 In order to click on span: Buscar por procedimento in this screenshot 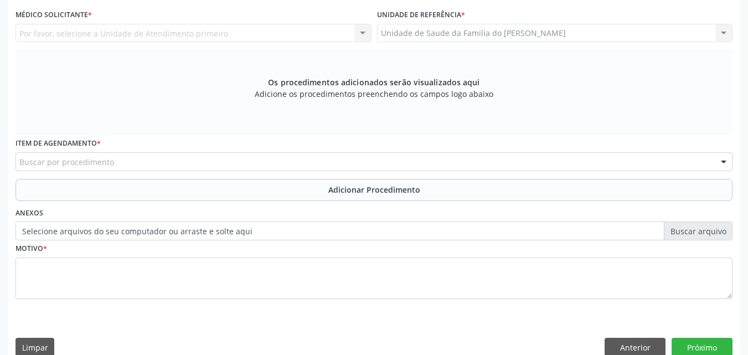, I will do `click(66, 162)`.